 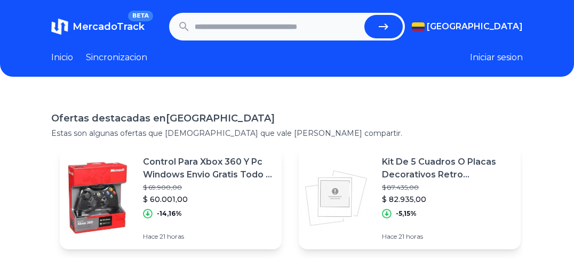 What do you see at coordinates (447, 188) in the screenshot?
I see `p: $ 87.435,00` at bounding box center [447, 188].